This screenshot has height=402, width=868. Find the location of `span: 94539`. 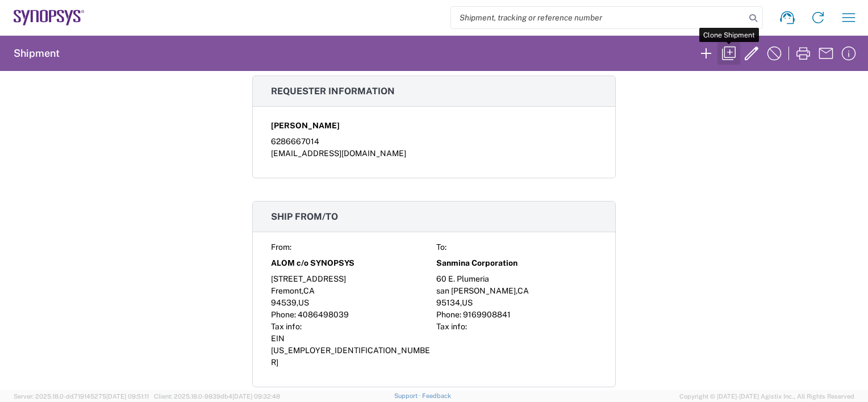

span: 94539 is located at coordinates (283, 303).